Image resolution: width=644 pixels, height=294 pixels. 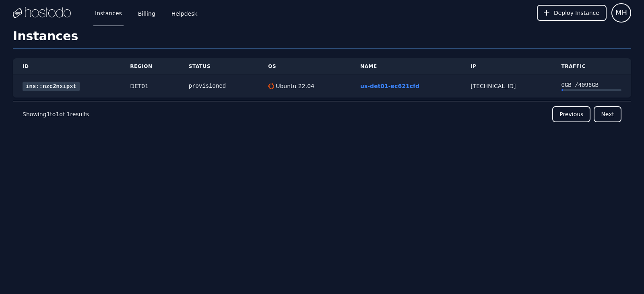 What do you see at coordinates (576, 13) in the screenshot?
I see `span: Deploy Instance` at bounding box center [576, 13].